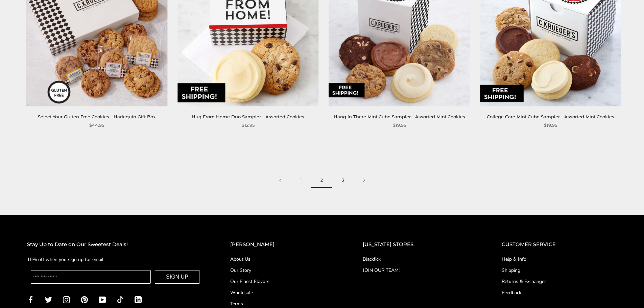 The height and width of the screenshot is (308, 644). Describe the element at coordinates (283, 270) in the screenshot. I see `a: Our Story` at that location.